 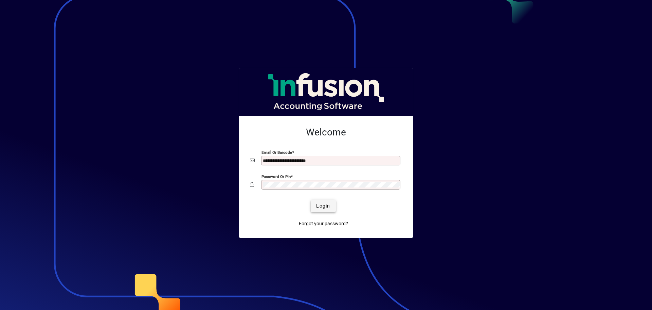 I want to click on span: Forgot your password?, so click(x=323, y=223).